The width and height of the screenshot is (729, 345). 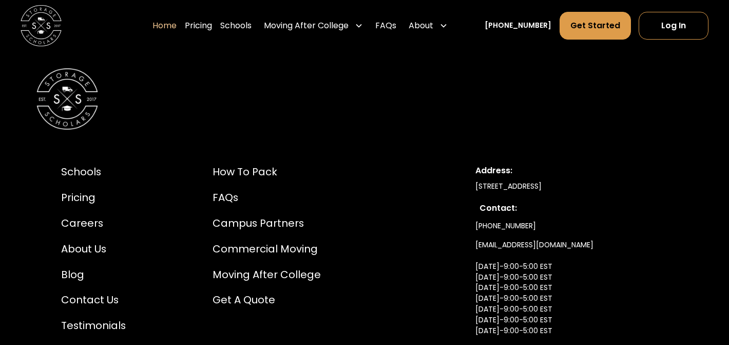 I want to click on div: Blog, so click(x=93, y=275).